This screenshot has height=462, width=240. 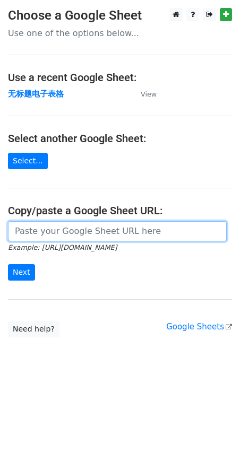 What do you see at coordinates (148, 94) in the screenshot?
I see `small: View` at bounding box center [148, 94].